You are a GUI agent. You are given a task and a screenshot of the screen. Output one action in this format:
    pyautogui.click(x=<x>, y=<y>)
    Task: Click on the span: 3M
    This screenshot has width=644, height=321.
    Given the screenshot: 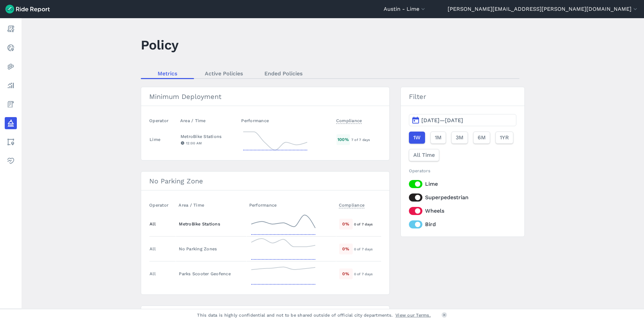 What is the action you would take?
    pyautogui.click(x=459, y=137)
    